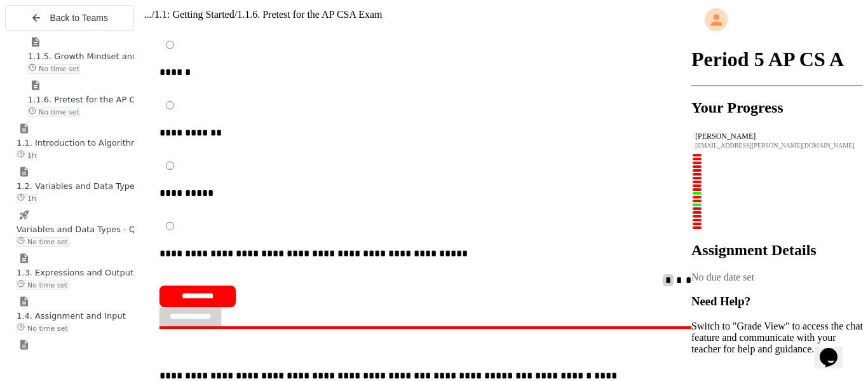  Describe the element at coordinates (89, 272) in the screenshot. I see `span: 1.3. Expressions and Output [New]` at that location.